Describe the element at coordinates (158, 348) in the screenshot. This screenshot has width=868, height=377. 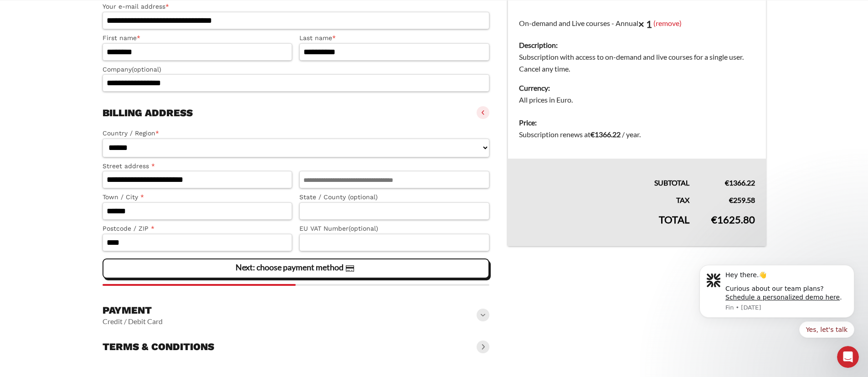
I see `h3: Terms & conditions` at that location.